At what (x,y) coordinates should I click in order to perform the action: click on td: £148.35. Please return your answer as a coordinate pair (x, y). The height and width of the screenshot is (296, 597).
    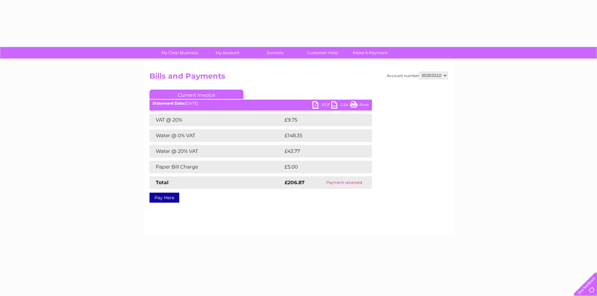
    Looking at the image, I should click on (322, 136).